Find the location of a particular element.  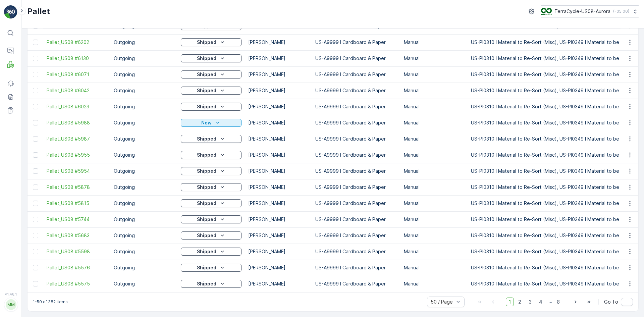

span: 1 is located at coordinates (510, 302).